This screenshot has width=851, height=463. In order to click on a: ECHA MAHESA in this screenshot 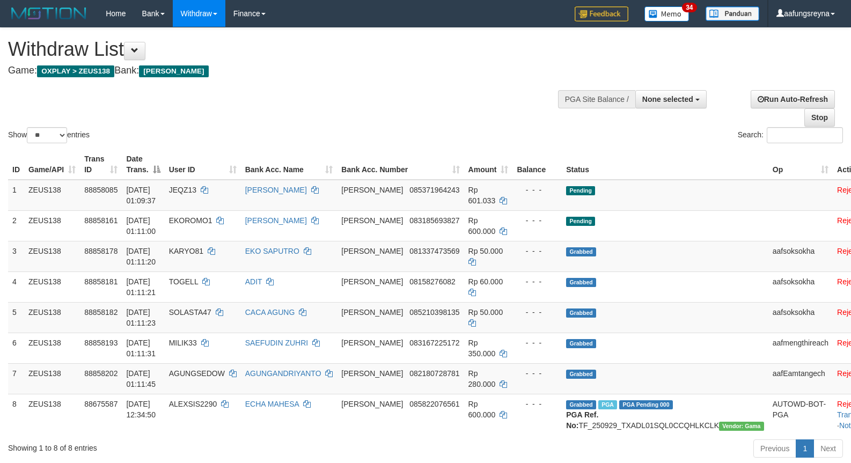, I will do `click(272, 404)`.